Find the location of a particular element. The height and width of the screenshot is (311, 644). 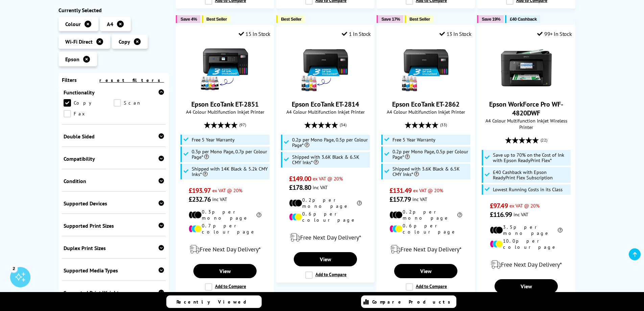

span: Save 19% is located at coordinates (491, 19).